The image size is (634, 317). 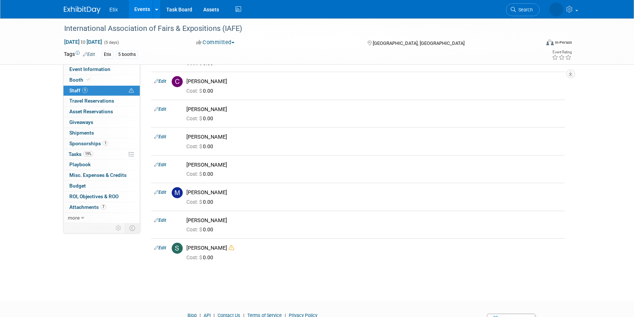 What do you see at coordinates (102, 122) in the screenshot?
I see `a: Giveaways` at bounding box center [102, 122].